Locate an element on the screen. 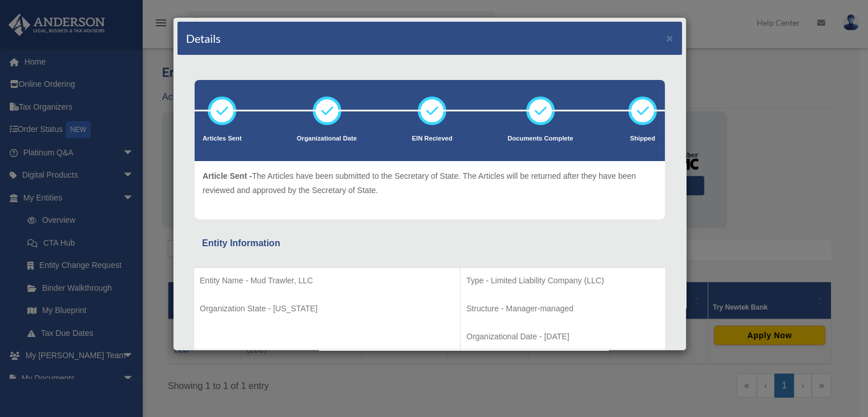  p: Shipped is located at coordinates (642, 139).